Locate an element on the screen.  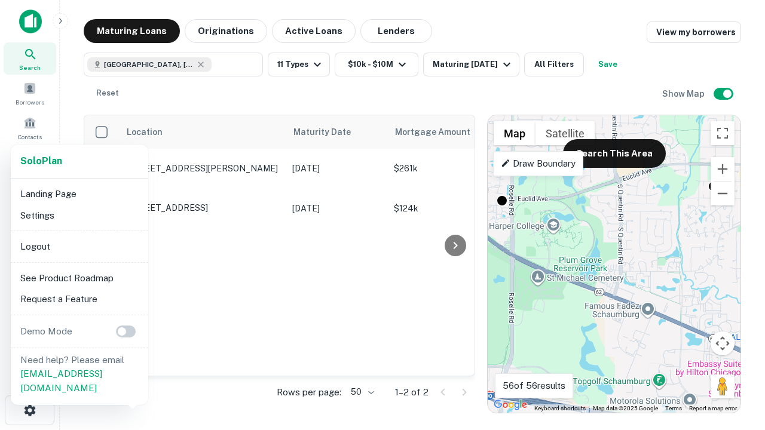
li: See Product Roadmap is located at coordinates (79, 278).